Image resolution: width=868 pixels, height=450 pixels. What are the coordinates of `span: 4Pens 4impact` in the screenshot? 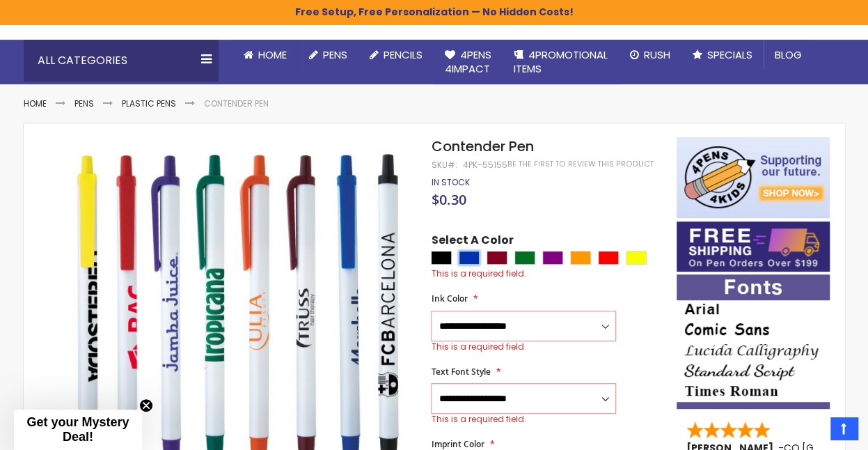 It's located at (468, 61).